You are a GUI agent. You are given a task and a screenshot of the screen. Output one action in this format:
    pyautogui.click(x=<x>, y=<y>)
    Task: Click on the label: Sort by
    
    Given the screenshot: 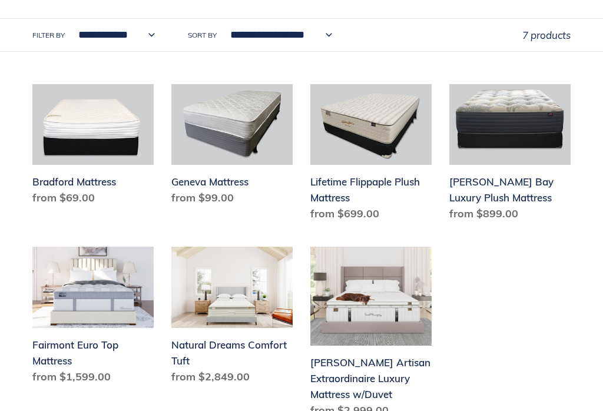 What is the action you would take?
    pyautogui.click(x=202, y=35)
    